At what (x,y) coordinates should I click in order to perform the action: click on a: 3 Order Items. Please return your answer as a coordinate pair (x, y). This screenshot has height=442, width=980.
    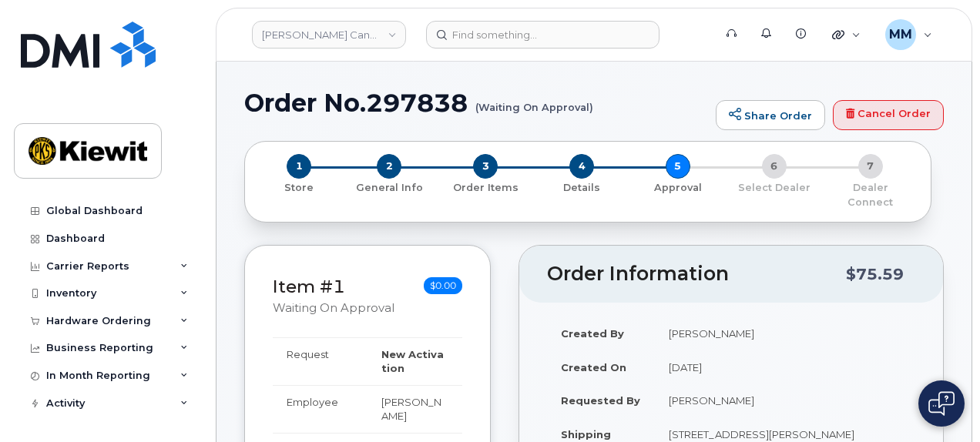
    Looking at the image, I should click on (485, 186).